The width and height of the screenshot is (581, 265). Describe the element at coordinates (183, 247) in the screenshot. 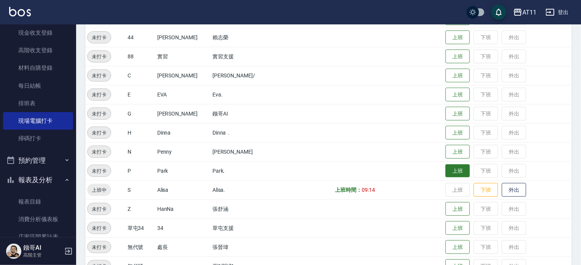

I see `td: 處長` at that location.